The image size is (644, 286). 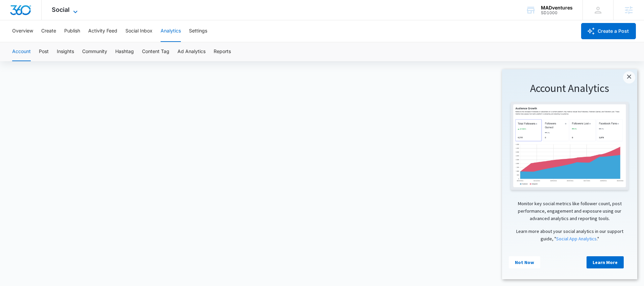 I want to click on button: Account, so click(x=21, y=51).